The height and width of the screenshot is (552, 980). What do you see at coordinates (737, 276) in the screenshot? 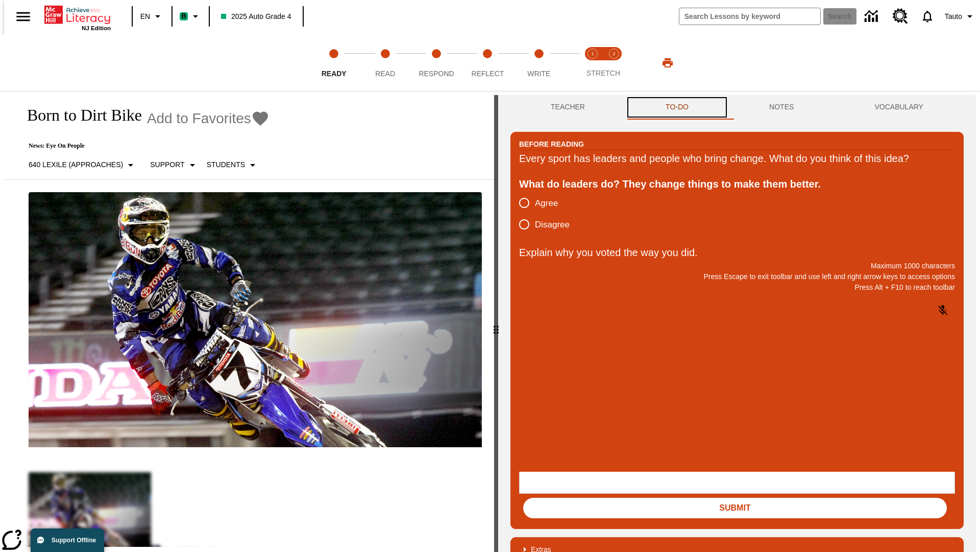
I see `p: Press Escape to exit toolbar and use left and right arrow keys to access options` at bounding box center [737, 276].